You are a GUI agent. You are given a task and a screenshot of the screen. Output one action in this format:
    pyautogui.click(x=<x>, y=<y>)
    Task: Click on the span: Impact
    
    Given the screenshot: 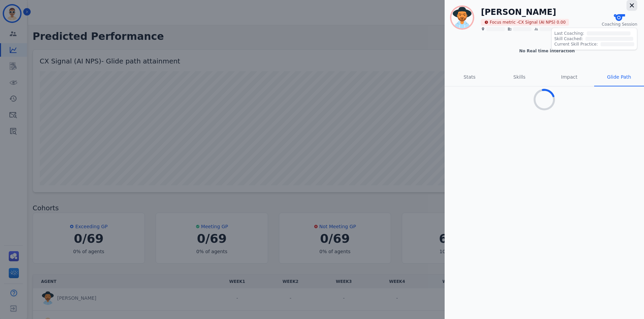 What is the action you would take?
    pyautogui.click(x=569, y=77)
    